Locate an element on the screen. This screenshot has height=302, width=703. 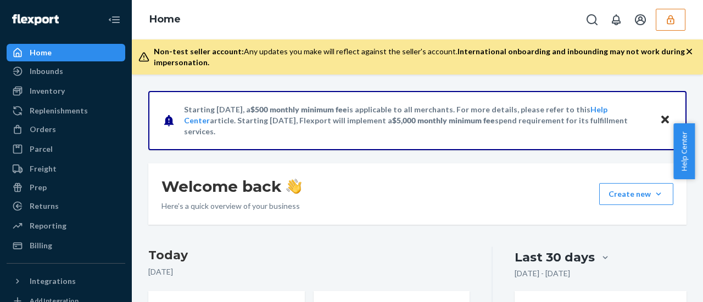
img: Flexport logo is located at coordinates (35, 20).